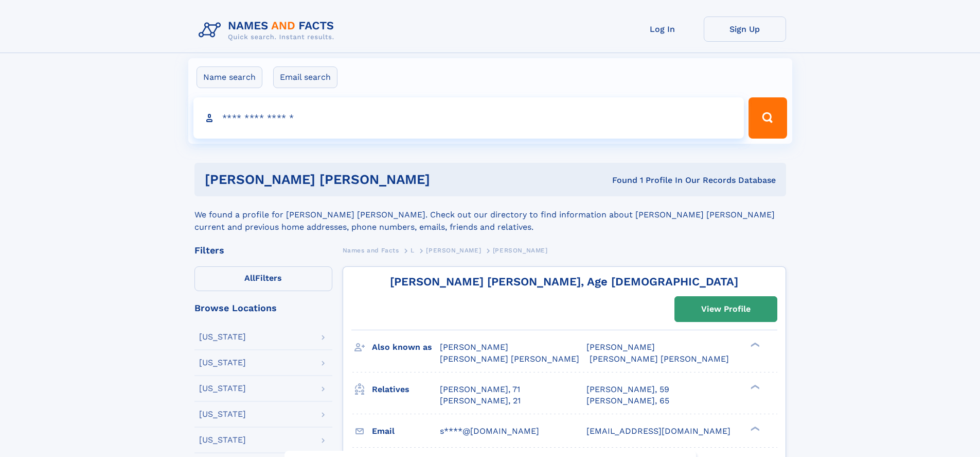  I want to click on label: Name search, so click(229, 78).